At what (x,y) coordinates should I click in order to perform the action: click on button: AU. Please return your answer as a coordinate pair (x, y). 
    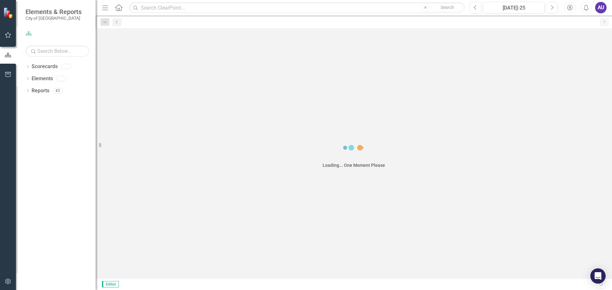
    Looking at the image, I should click on (601, 8).